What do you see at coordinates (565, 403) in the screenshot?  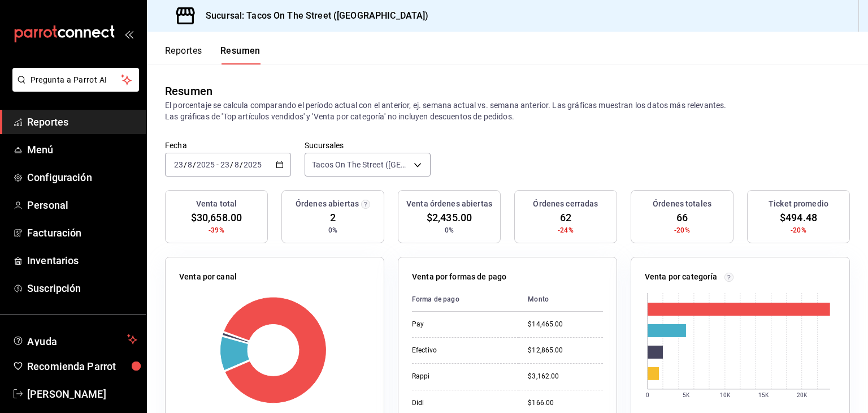 I see `div: $166.00` at bounding box center [565, 403].